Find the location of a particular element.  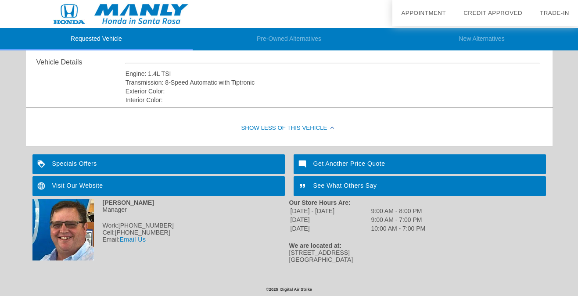

div: Work: is located at coordinates (161, 226).